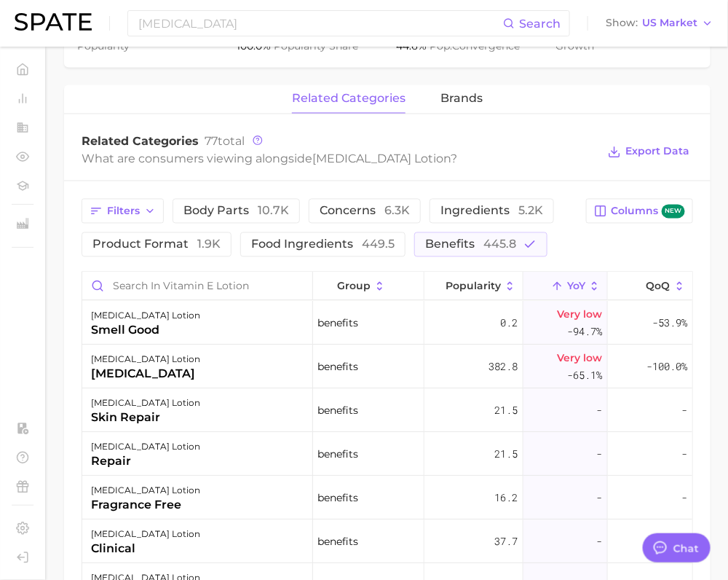 This screenshot has height=580, width=728. What do you see at coordinates (274, 211) in the screenshot?
I see `span: 10.7k` at bounding box center [274, 211].